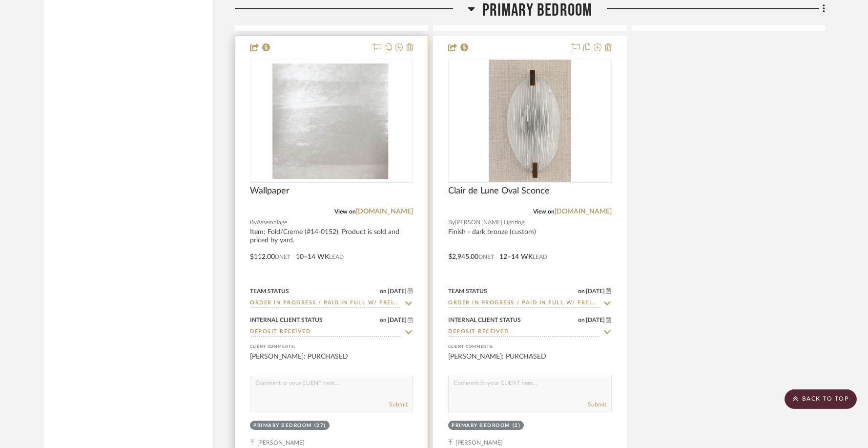 The width and height of the screenshot is (868, 448). Describe the element at coordinates (821, 399) in the screenshot. I see `scroll-to-top-button: BACK TO TOP` at that location.